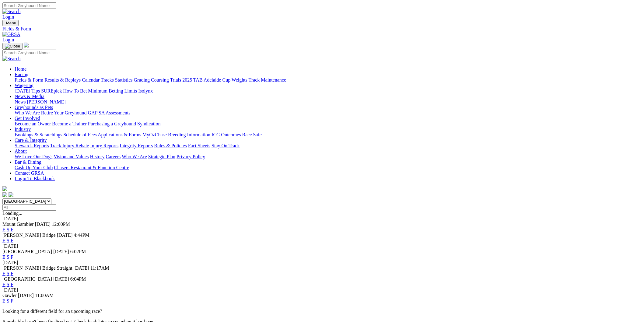 The image size is (644, 322). What do you see at coordinates (145, 91) in the screenshot?
I see `a: Isolynx` at bounding box center [145, 91].